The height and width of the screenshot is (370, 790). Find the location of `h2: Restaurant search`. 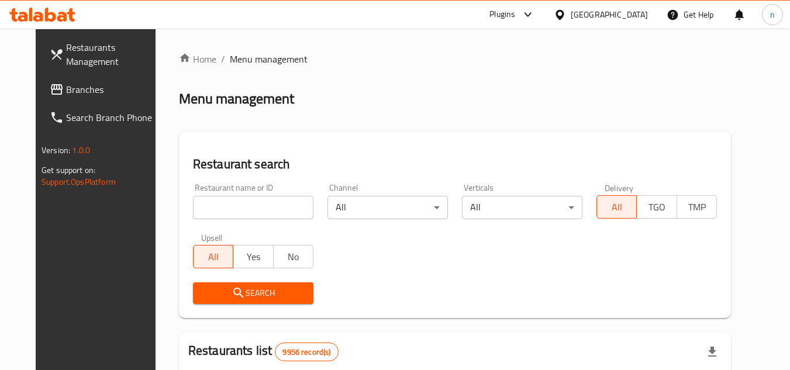

h2: Restaurant search is located at coordinates (455, 164).